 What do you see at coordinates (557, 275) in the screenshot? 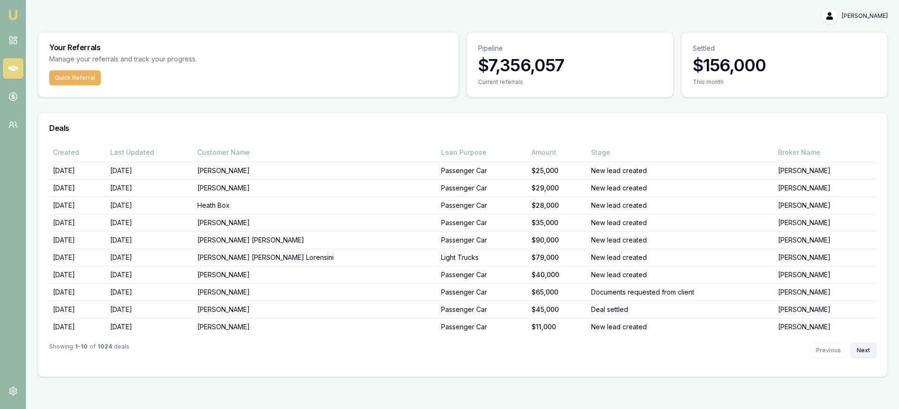
I see `div: $40,000` at bounding box center [557, 275].